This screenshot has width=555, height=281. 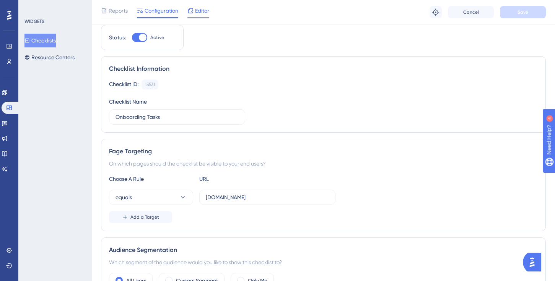 I want to click on button: Add a Target, so click(x=140, y=217).